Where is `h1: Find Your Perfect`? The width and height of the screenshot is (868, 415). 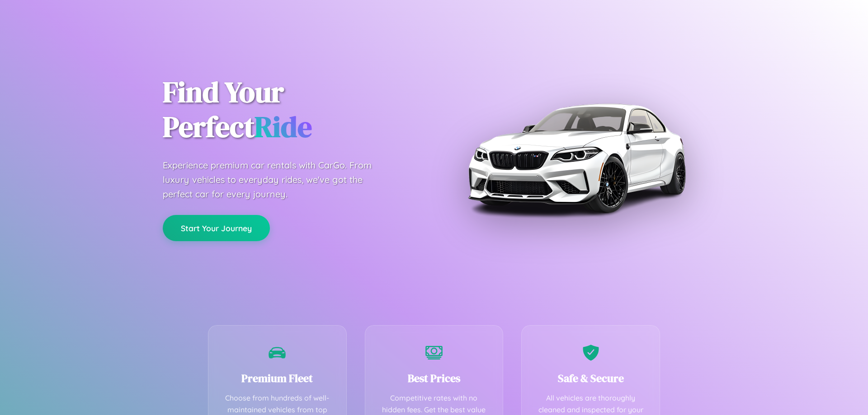 h1: Find Your Perfect is located at coordinates (292, 110).